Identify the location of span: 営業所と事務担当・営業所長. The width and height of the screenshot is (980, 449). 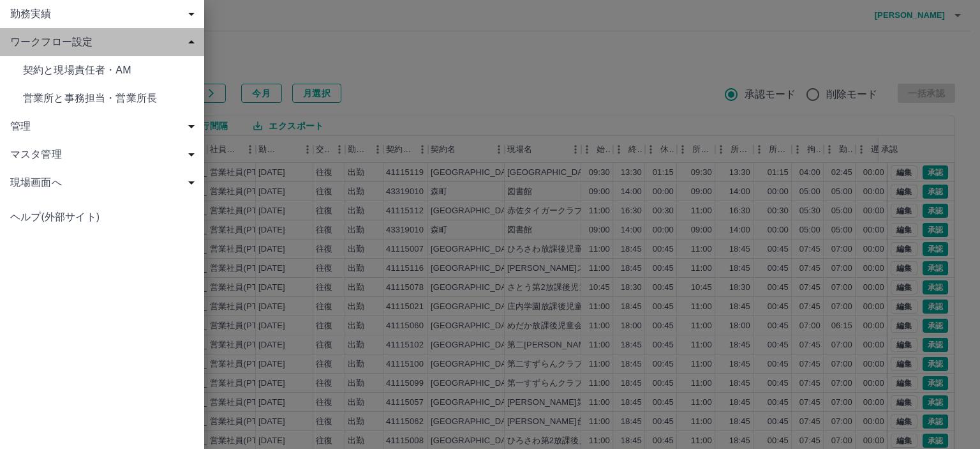
(108, 98).